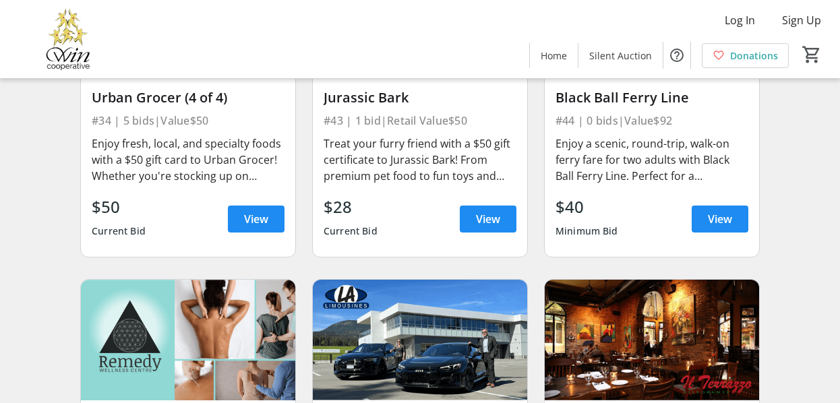 The image size is (840, 403). What do you see at coordinates (739, 20) in the screenshot?
I see `button: Log In` at bounding box center [739, 20].